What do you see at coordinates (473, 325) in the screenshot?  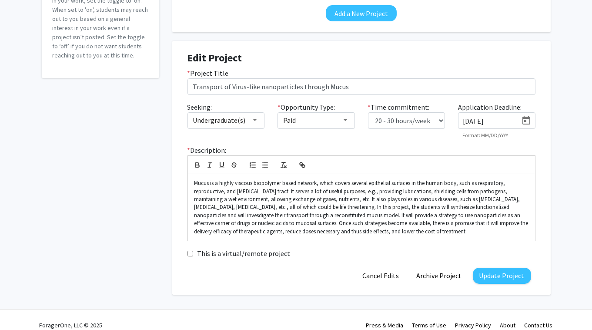 I see `a: Privacy Policy` at bounding box center [473, 325].